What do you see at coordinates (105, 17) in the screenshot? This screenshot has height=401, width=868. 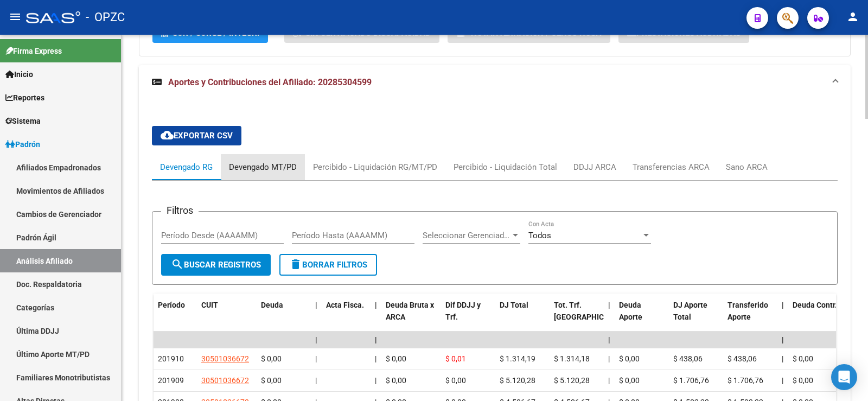 I see `span: - OPZC` at bounding box center [105, 17].